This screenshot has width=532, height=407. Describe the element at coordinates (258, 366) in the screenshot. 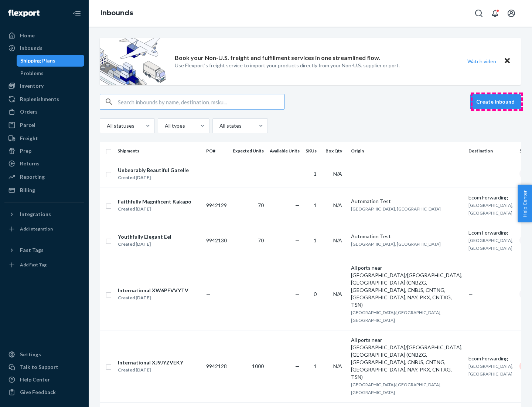

I see `span: 1000` at that location.